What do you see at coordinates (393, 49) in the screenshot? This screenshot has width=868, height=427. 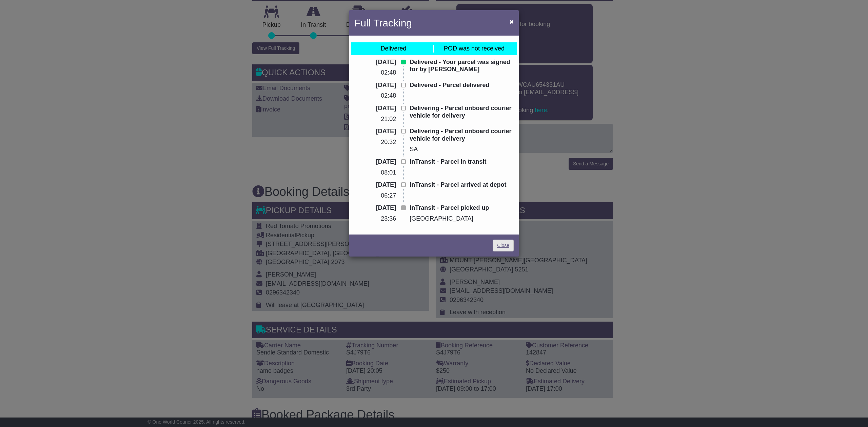 I see `div: Delivered` at bounding box center [393, 49].